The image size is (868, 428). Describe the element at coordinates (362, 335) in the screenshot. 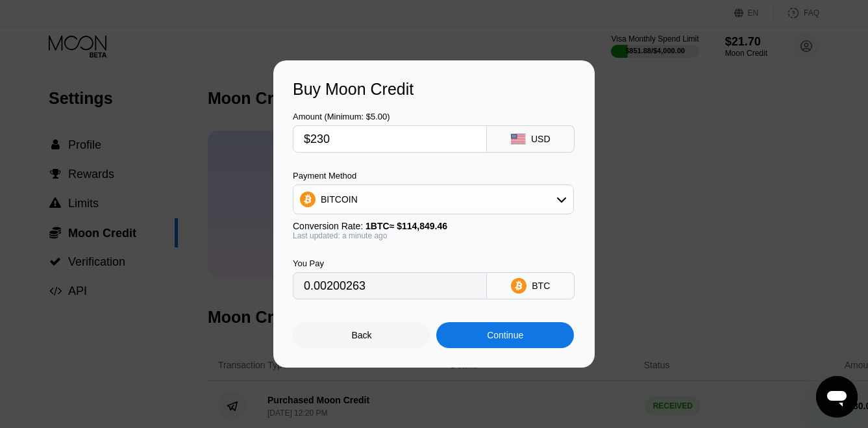

I see `div: Back` at that location.